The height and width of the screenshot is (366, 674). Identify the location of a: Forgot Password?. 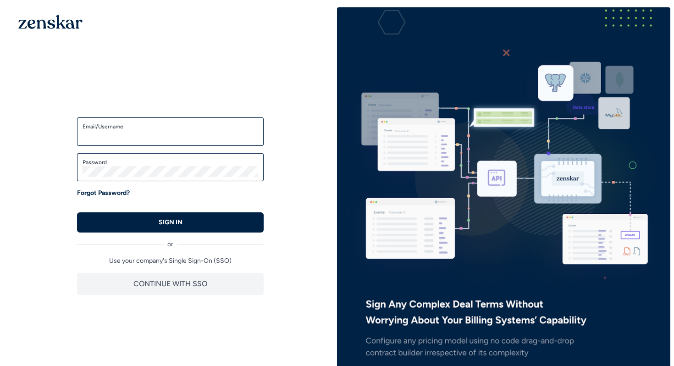
(103, 193).